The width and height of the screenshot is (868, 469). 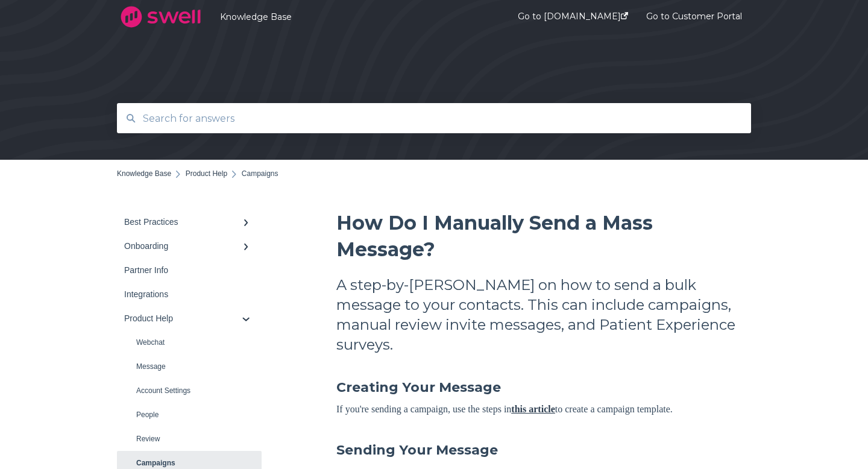 What do you see at coordinates (189, 246) in the screenshot?
I see `a: Onboarding` at bounding box center [189, 246].